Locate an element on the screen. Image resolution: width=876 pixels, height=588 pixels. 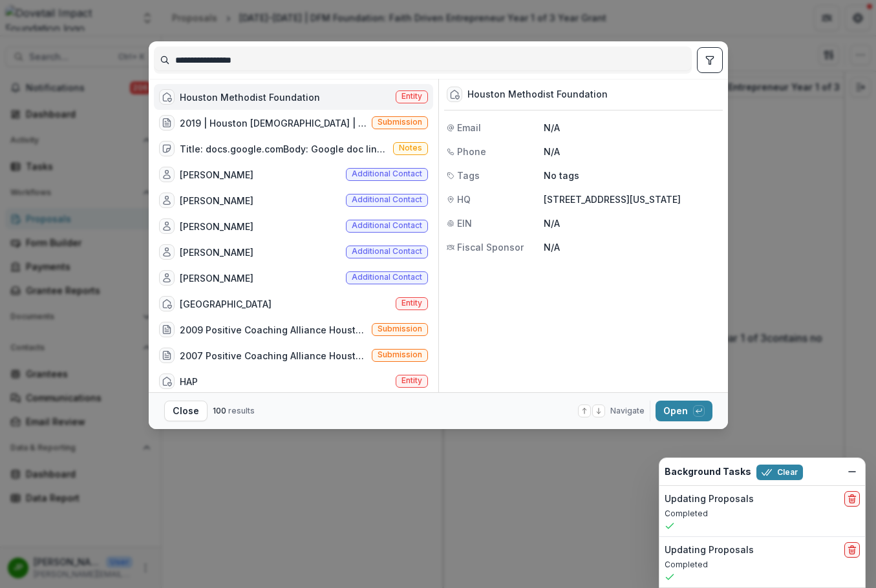
span: EIN is located at coordinates (464, 223).